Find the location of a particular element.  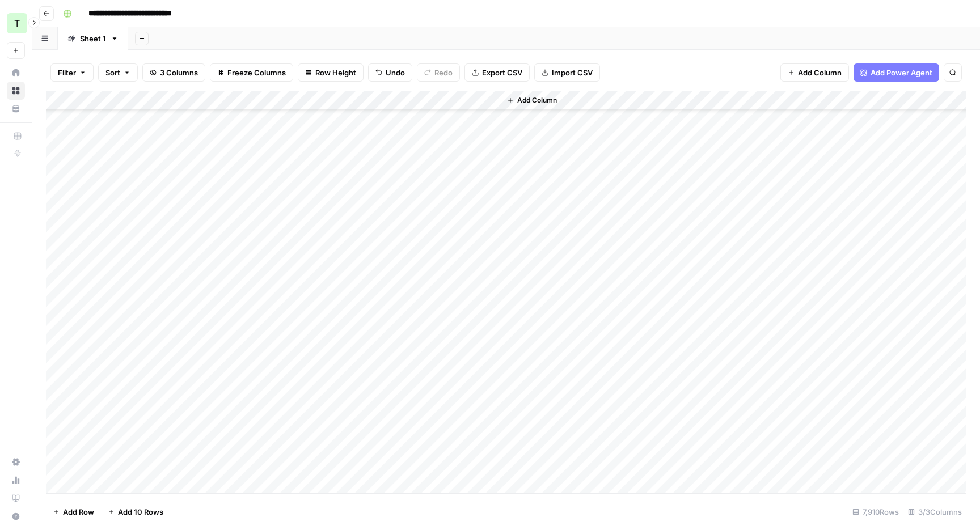

a: Usage is located at coordinates (16, 480).